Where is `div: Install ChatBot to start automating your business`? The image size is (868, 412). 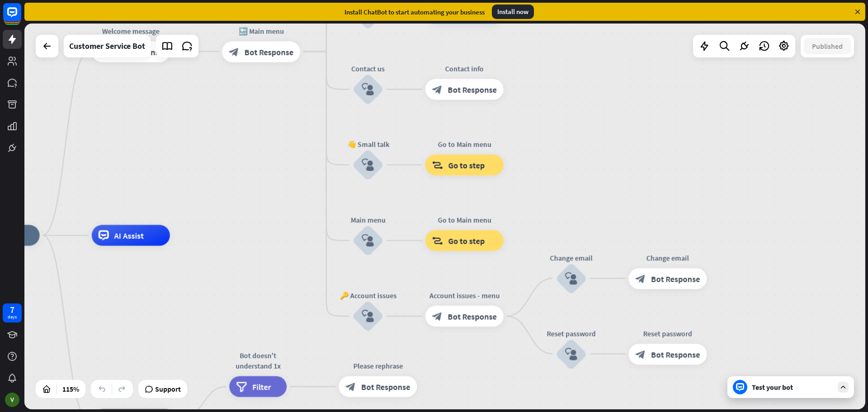 div: Install ChatBot to start automating your business is located at coordinates (415, 11).